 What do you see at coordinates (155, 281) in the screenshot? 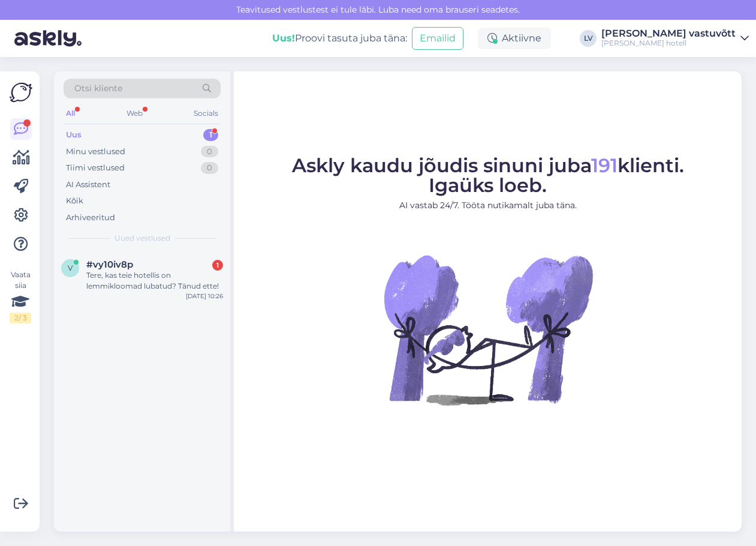
I see `div: Tere, kas teie hotellis on lemmikloomad lubatud? Tänud ette!` at bounding box center [155, 281].